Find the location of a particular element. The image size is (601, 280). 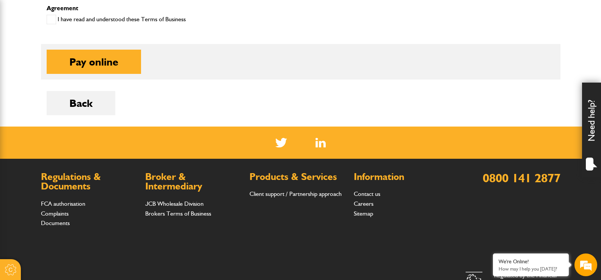

img: Twitter is located at coordinates (281, 142).